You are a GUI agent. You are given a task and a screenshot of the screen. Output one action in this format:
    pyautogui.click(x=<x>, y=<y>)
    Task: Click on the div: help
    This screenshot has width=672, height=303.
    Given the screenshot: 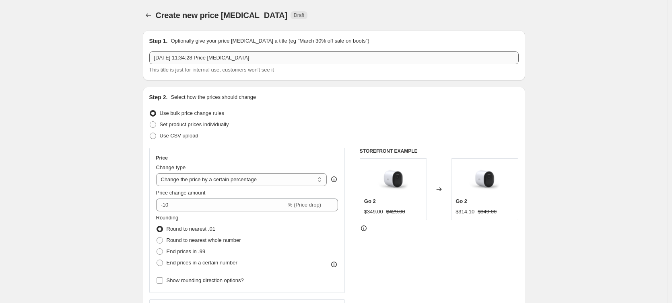 What is the action you would take?
    pyautogui.click(x=334, y=179)
    